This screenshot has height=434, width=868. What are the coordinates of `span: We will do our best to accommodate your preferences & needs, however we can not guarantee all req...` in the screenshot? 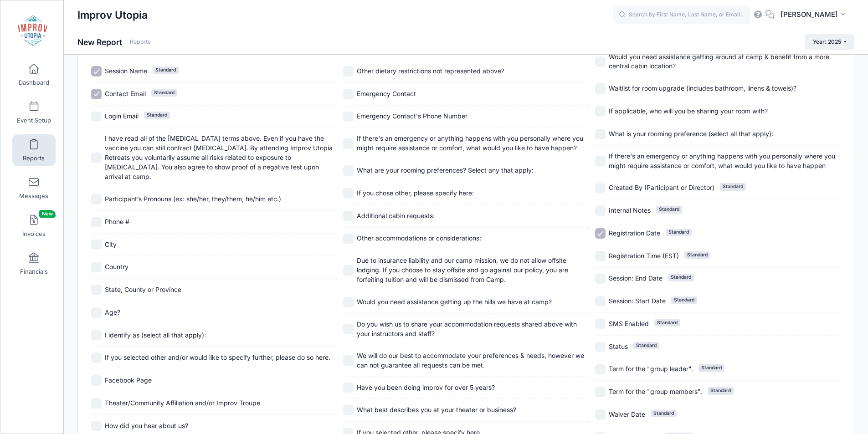 It's located at (470, 360).